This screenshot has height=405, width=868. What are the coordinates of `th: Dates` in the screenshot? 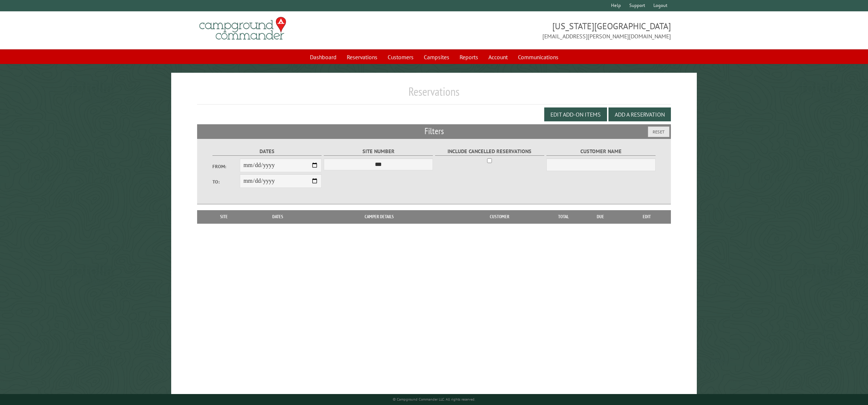 It's located at (278, 217).